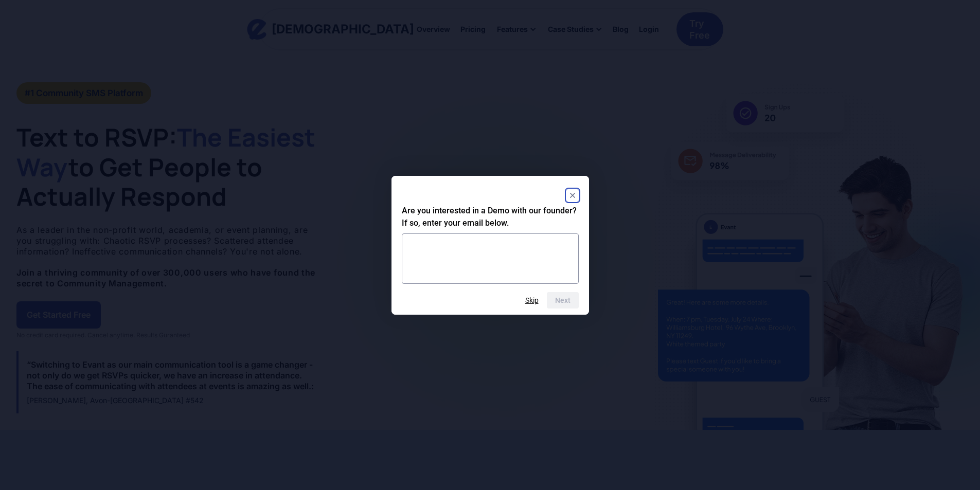  I want to click on button: Close, so click(572, 196).